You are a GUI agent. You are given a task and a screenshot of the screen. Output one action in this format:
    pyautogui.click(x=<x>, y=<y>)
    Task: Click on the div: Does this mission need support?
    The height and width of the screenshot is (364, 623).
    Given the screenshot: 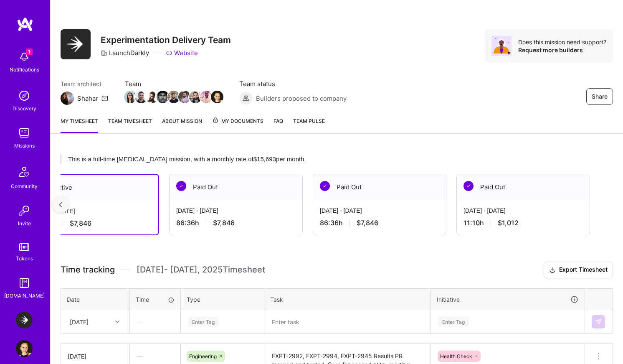 What is the action you would take?
    pyautogui.click(x=562, y=42)
    